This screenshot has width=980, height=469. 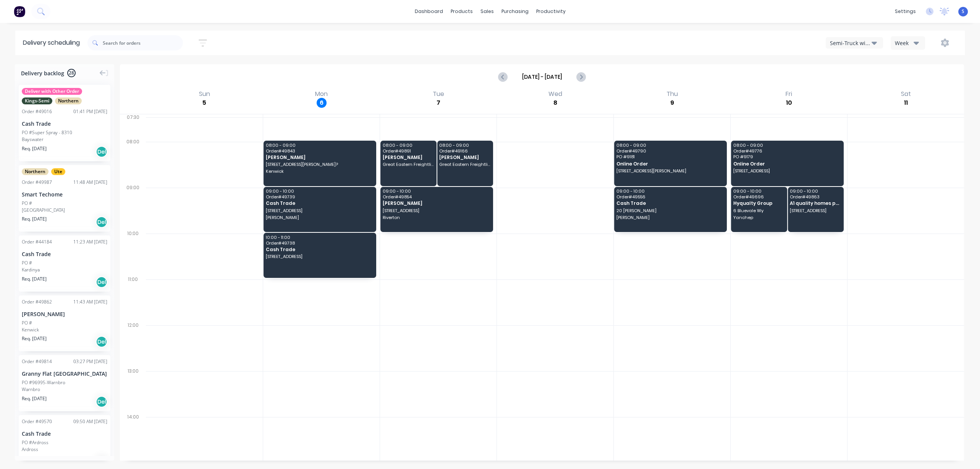 I want to click on div: PO #, so click(x=27, y=203).